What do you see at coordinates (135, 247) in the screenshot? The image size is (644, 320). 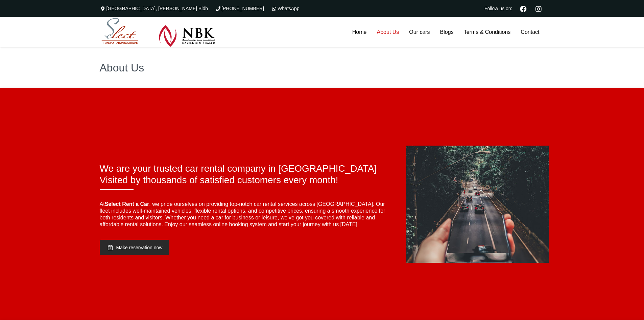 I see `a: Make reservation now` at bounding box center [135, 247].